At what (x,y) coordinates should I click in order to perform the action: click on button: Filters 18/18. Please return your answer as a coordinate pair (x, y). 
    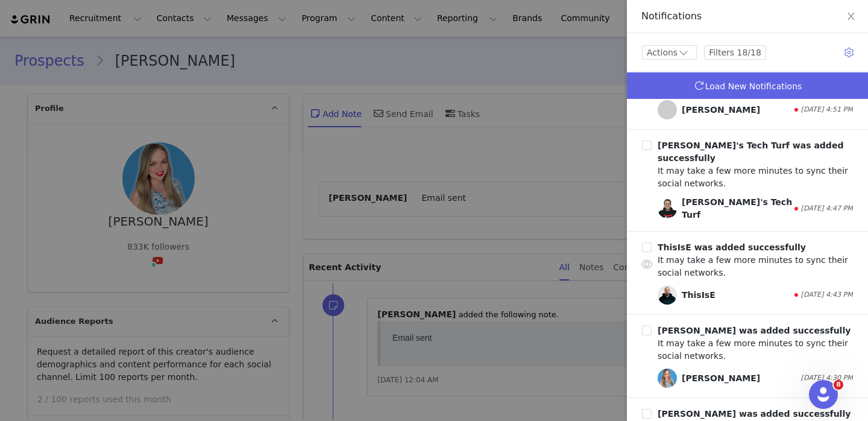
    Looking at the image, I should click on (735, 53).